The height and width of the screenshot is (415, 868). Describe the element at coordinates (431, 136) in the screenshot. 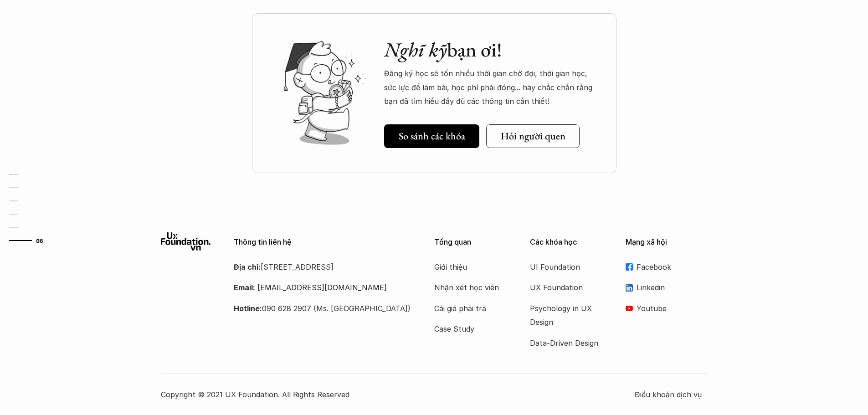

I see `a: So sánh các khóa` at that location.